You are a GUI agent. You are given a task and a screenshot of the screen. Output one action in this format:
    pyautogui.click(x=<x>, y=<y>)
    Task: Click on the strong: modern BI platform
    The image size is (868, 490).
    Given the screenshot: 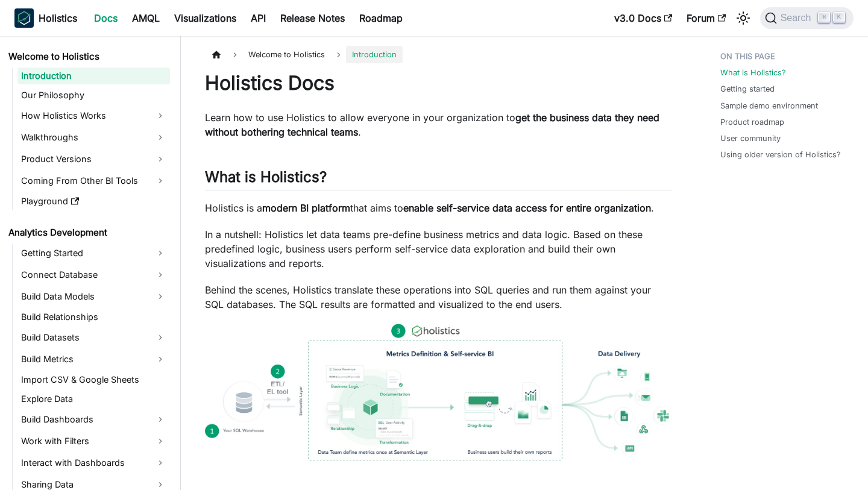 What is the action you would take?
    pyautogui.click(x=306, y=208)
    